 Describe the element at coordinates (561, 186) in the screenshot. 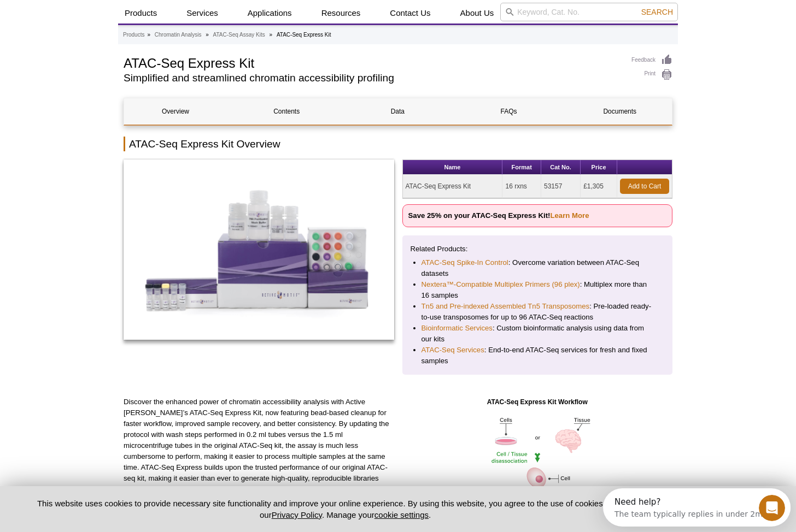

I see `td: 53157` at that location.